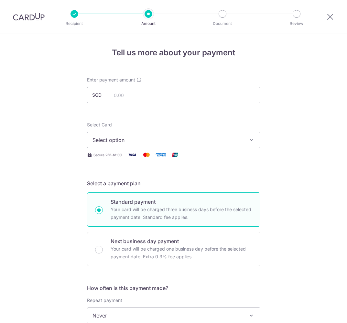  Describe the element at coordinates (104, 300) in the screenshot. I see `label: Repeat payment` at that location.